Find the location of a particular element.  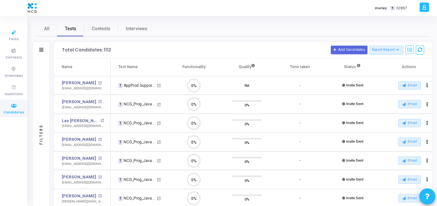

div: Time taken is located at coordinates (300, 67).